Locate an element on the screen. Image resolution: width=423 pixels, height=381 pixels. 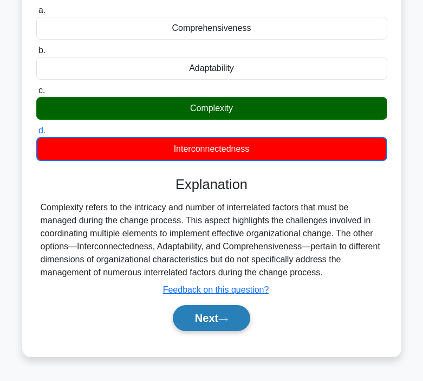
div: Comprehensiveness is located at coordinates (212, 28).